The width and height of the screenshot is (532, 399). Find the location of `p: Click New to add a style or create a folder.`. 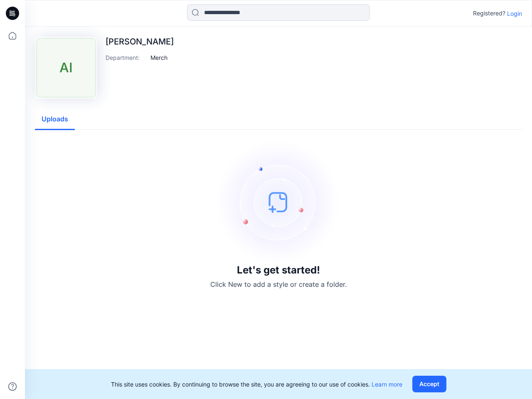

p: Click New to add a style or create a folder. is located at coordinates (279, 284).